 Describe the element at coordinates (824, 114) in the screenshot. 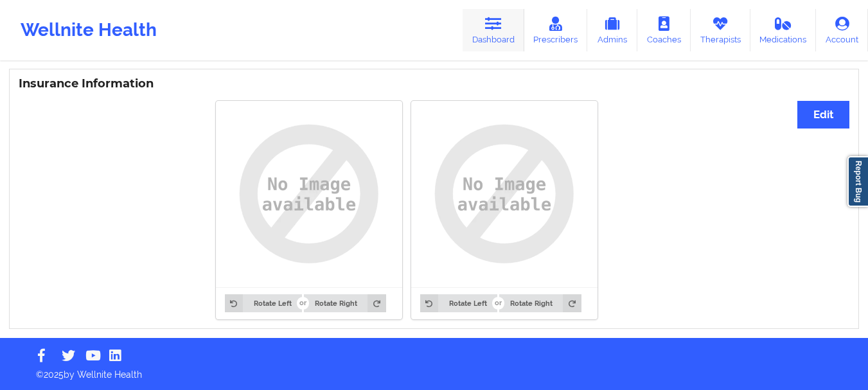

I see `button: Edit` at that location.